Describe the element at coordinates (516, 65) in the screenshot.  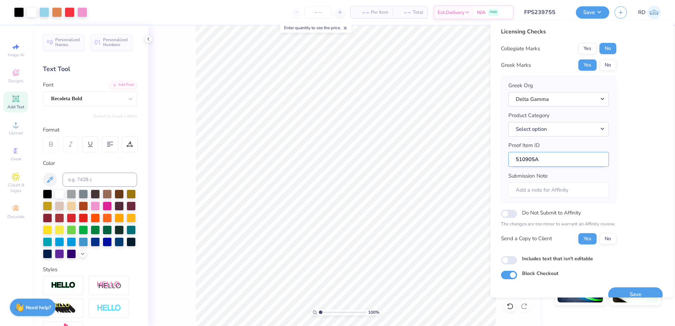
I see `div: Greek Marks` at that location.